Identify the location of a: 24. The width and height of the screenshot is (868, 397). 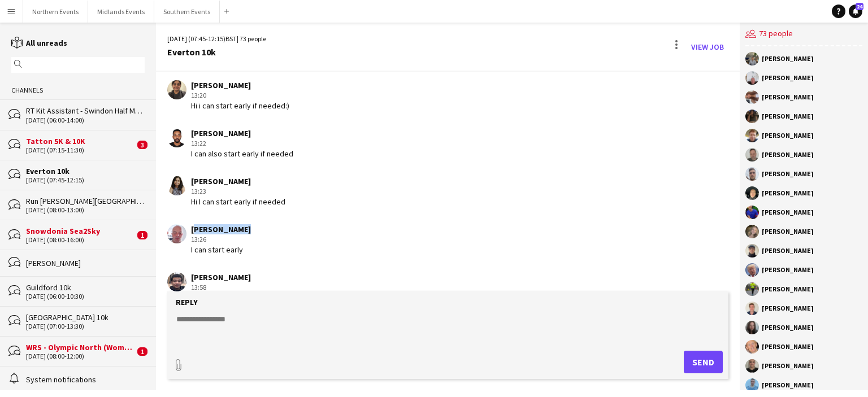
(855, 11).